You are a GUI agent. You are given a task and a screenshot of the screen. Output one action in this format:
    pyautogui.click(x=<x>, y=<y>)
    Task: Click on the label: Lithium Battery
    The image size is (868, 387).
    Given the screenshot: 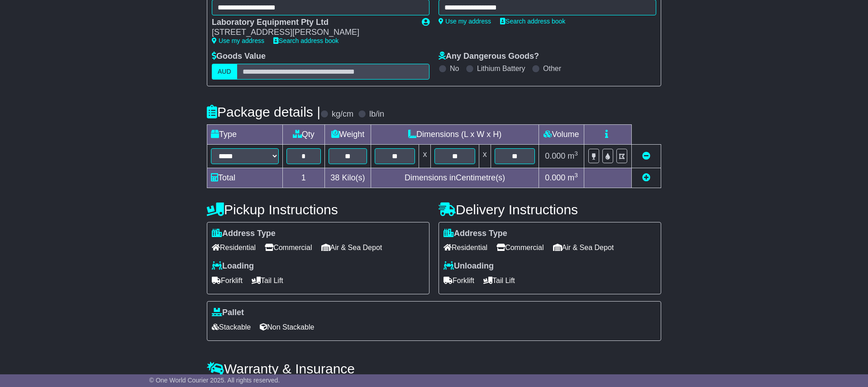 What is the action you would take?
    pyautogui.click(x=501, y=68)
    